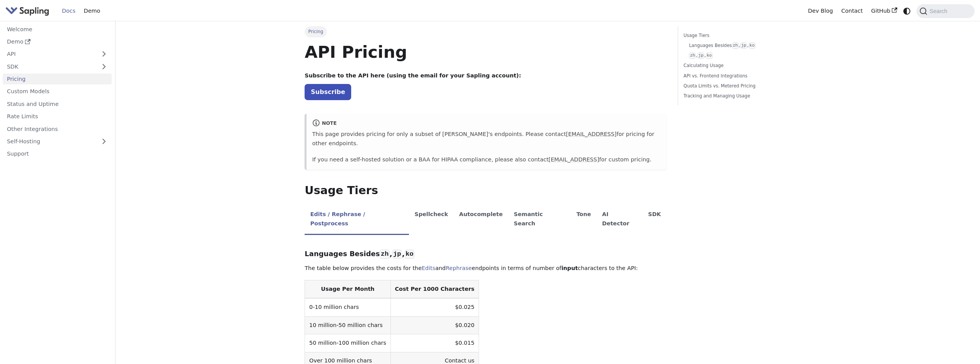 This screenshot has width=980, height=364. What do you see at coordinates (57, 141) in the screenshot?
I see `a: Self-Hosting` at bounding box center [57, 141].